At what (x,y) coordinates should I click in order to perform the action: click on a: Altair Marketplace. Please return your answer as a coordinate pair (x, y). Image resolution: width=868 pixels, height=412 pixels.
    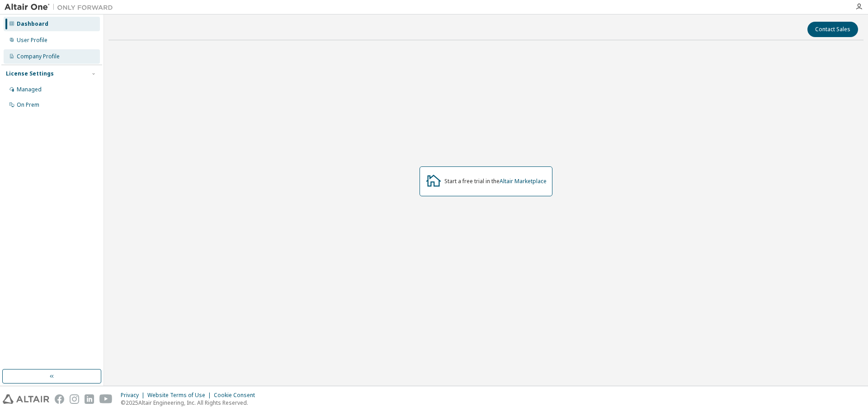
    Looking at the image, I should click on (523, 181).